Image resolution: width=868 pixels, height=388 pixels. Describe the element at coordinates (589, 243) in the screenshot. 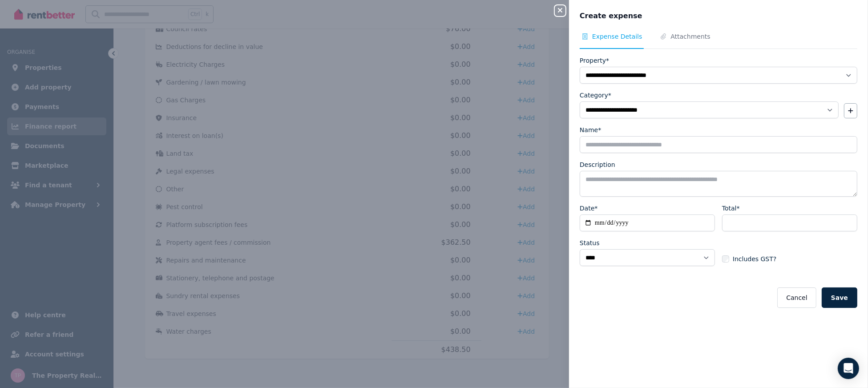

I see `label: Status` at that location.